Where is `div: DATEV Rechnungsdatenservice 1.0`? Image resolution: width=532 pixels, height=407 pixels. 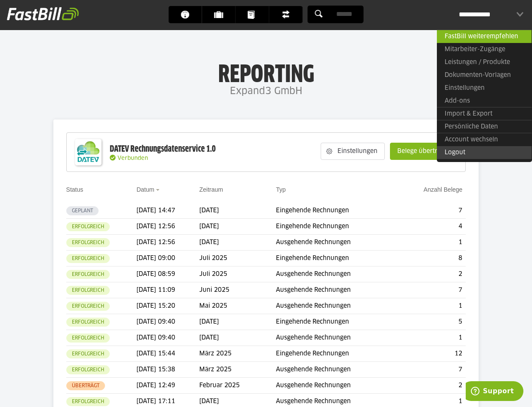 div: DATEV Rechnungsdatenservice 1.0 is located at coordinates (162, 149).